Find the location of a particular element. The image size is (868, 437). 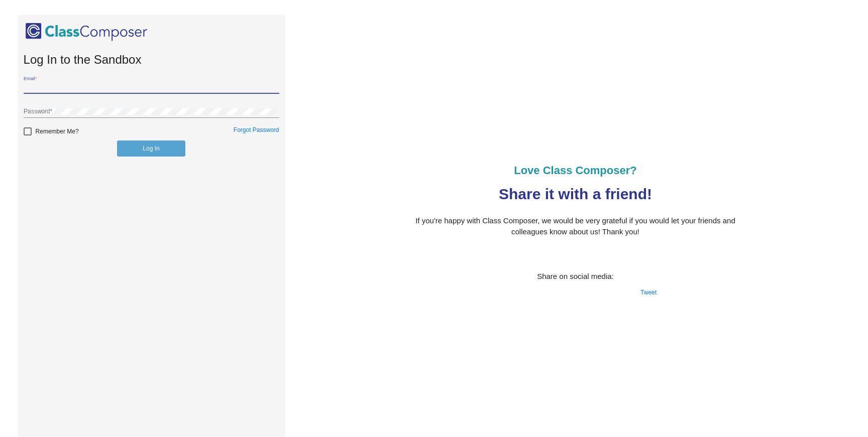

h5: Love Class Composer? is located at coordinates (575, 170).